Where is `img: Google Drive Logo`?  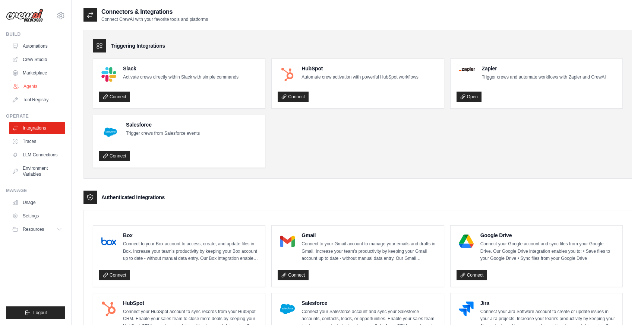 img: Google Drive Logo is located at coordinates (466, 241).